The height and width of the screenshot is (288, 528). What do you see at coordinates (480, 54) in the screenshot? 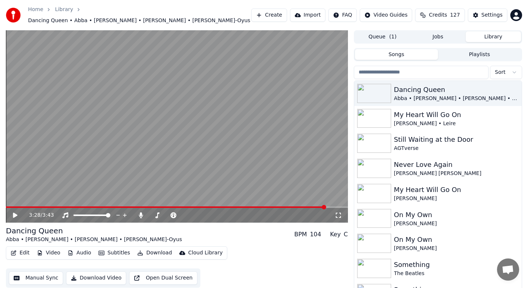
I see `button: Playlists` at bounding box center [480, 54].